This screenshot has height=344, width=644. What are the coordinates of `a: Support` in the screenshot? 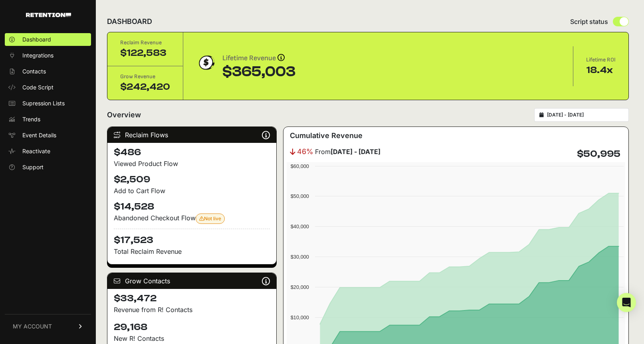 It's located at (48, 167).